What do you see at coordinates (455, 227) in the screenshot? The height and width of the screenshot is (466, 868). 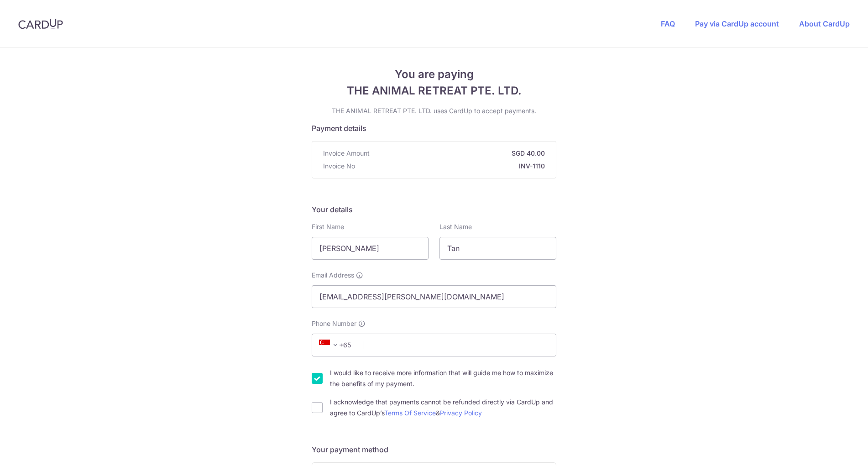 I see `label: Last Name` at bounding box center [455, 227].